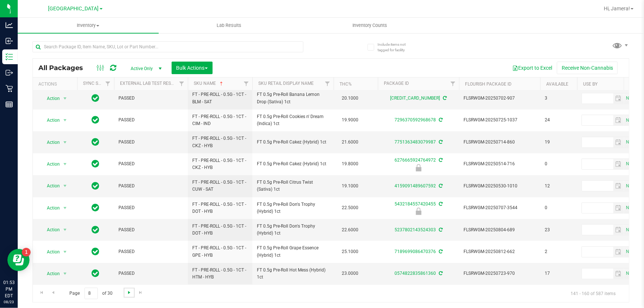  What do you see at coordinates (350, 207) in the screenshot?
I see `span: 22.5000` at bounding box center [350, 207].